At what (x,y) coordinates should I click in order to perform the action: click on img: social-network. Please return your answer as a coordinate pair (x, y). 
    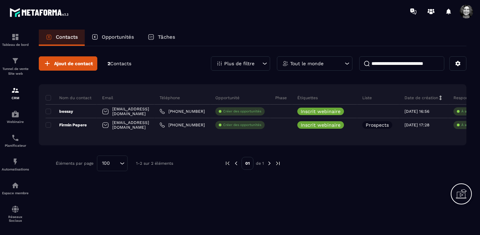
    Looking at the image, I should click on (15, 210).